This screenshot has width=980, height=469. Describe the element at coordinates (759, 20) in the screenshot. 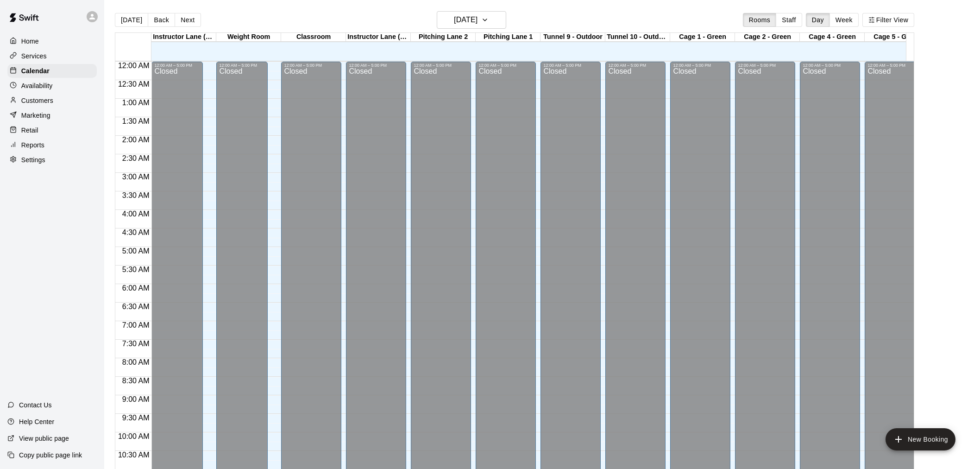

I see `button: Rooms` at that location.